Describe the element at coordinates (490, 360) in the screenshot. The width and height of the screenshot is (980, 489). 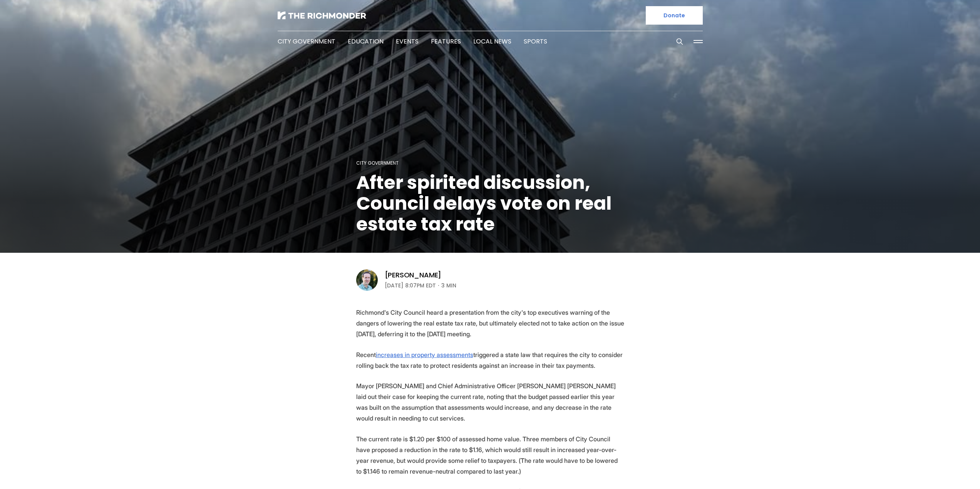
I see `p: Recent triggered a state law that requires the city to consider rolling back the tax rate to prot...` at that location.